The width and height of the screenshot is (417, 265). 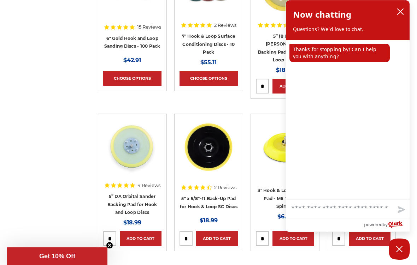 What do you see at coordinates (110, 246) in the screenshot?
I see `button: Close teaser` at bounding box center [110, 246].